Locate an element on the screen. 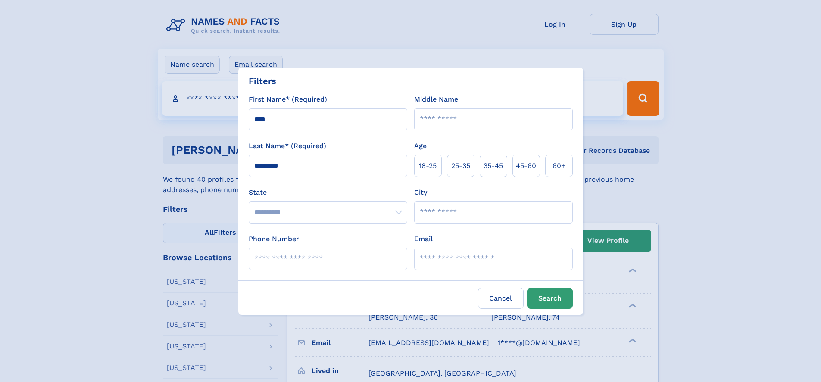 The image size is (821, 382). label: Age is located at coordinates (420, 146).